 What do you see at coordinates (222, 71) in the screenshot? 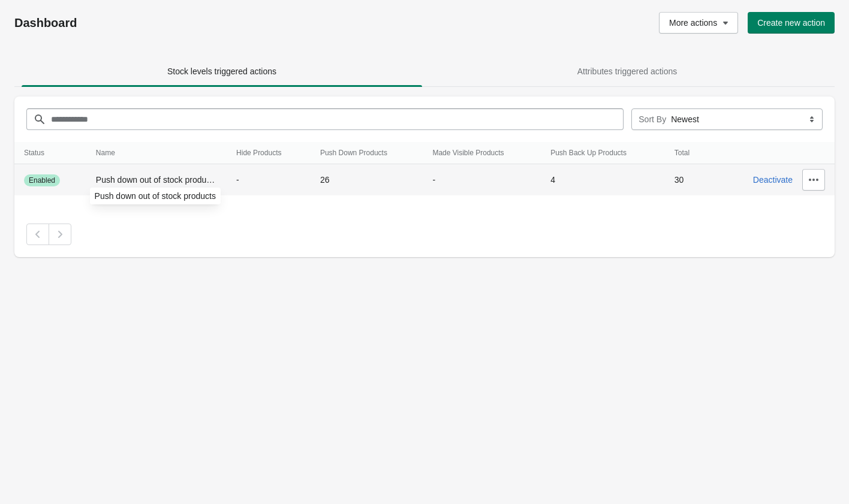
I see `span: Stock levels triggered actions` at bounding box center [222, 71].